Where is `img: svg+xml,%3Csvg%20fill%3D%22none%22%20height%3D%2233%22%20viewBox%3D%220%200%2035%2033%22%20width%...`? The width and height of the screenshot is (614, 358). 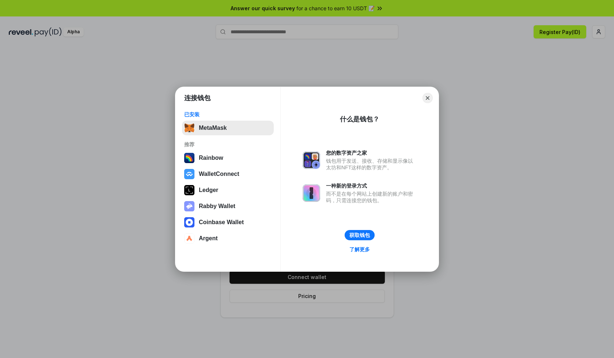 img: svg+xml,%3Csvg%20fill%3D%22none%22%20height%3D%2233%22%20viewBox%3D%220%200%2035%2033%22%20width%... is located at coordinates (189, 128).